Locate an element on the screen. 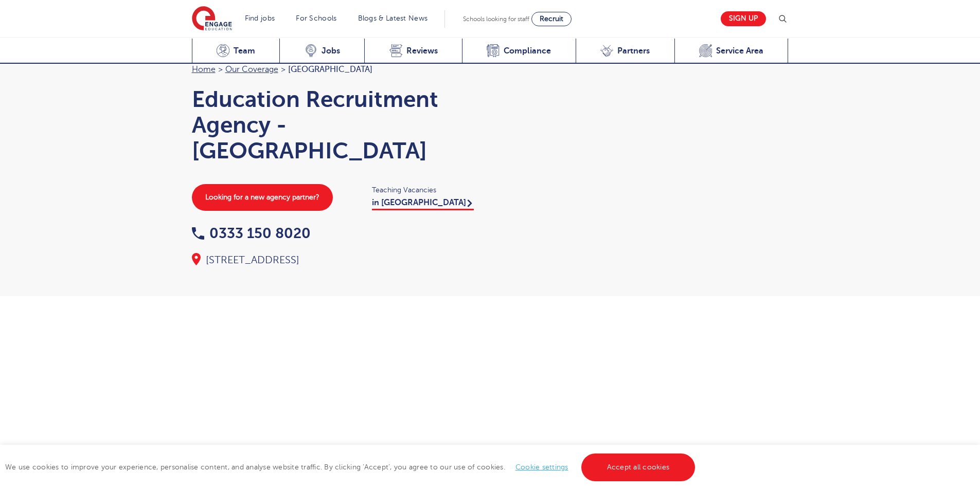 The image size is (980, 490). a: Recruit is located at coordinates (551, 19).